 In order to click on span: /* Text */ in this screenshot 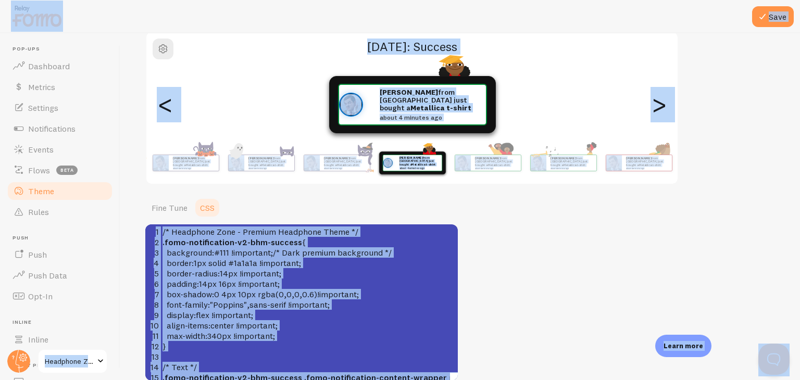, I will do `click(180, 367)`.